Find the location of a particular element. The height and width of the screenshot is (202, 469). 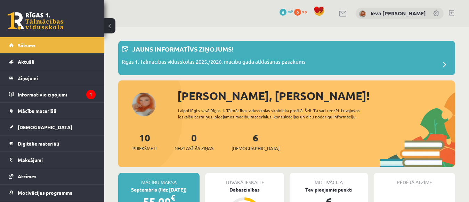

div: Laipni lūgts savā Rīgas 1. Tālmācības vidusskolas skolnieka profilā. Šeit Tu vari redzēt tuvojošo... is located at coordinates (279, 113).